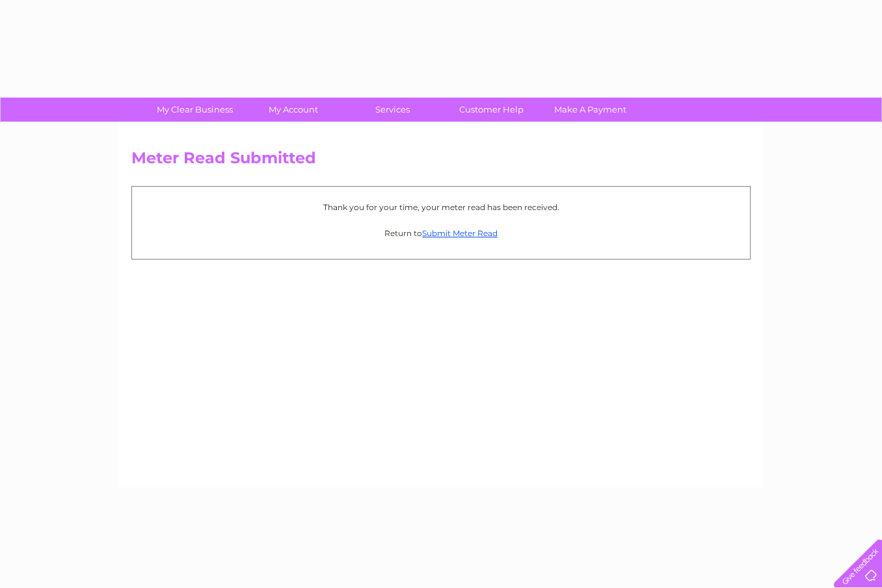 This screenshot has width=882, height=588. What do you see at coordinates (441, 233) in the screenshot?
I see `p: Return to` at bounding box center [441, 233].